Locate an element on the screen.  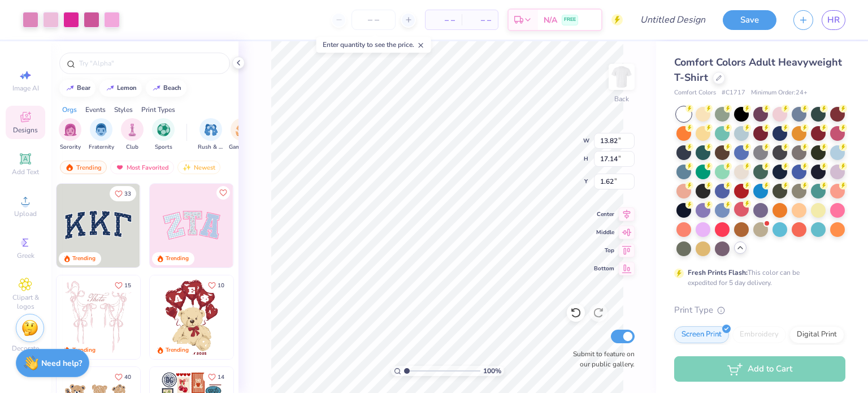
span: Decorate is located at coordinates (25, 348).